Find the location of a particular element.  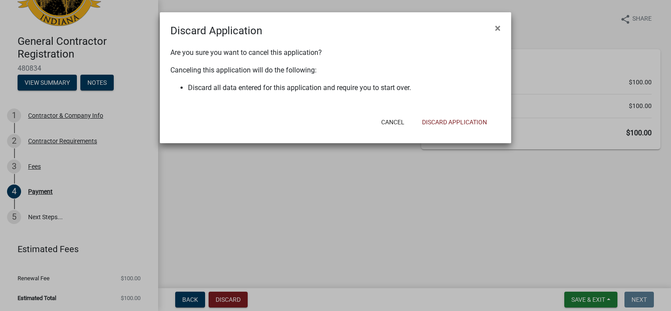

button: Close is located at coordinates (497, 28).